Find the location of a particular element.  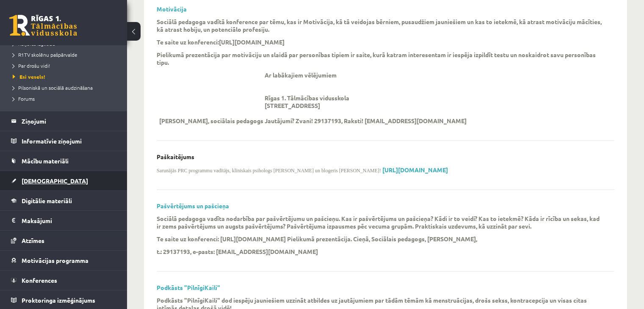

strong: Te saite uz konferenci: is located at coordinates (188, 42).